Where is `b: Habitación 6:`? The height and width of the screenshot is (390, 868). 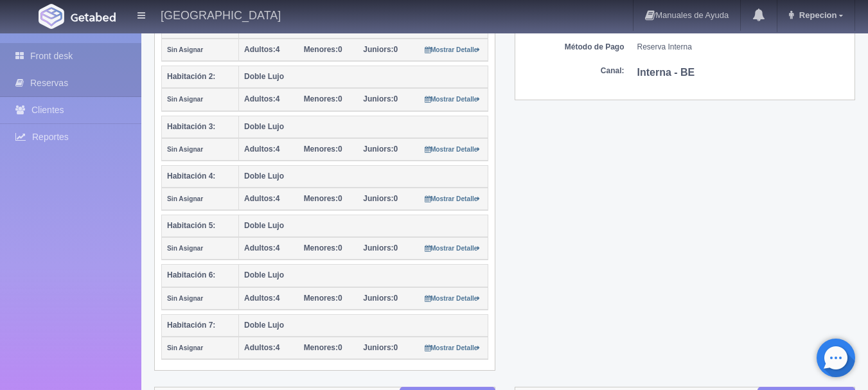 b: Habitación 6: is located at coordinates (191, 275).